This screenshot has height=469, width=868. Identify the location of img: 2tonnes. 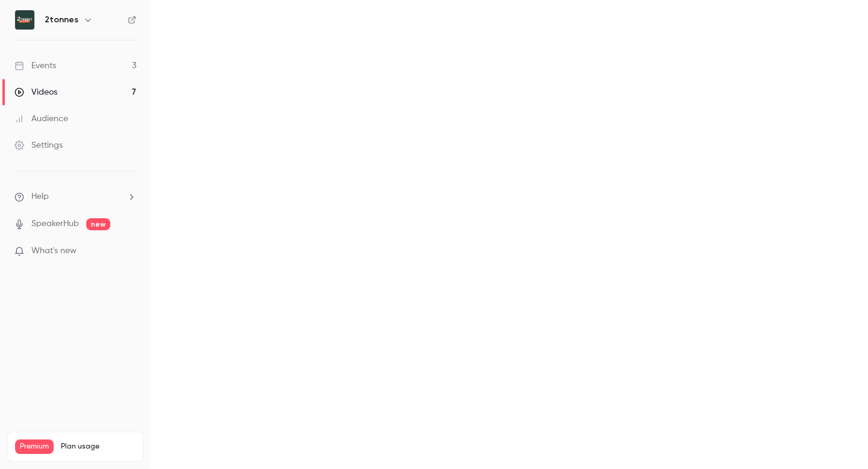
(25, 20).